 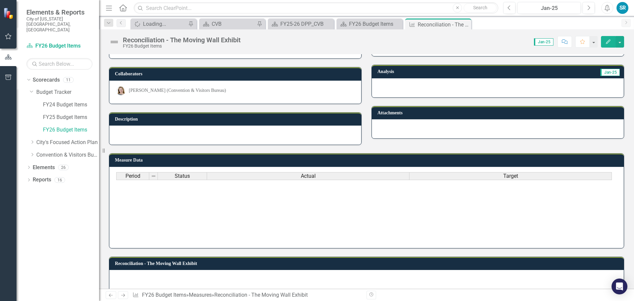 I want to click on span: Period, so click(x=133, y=176).